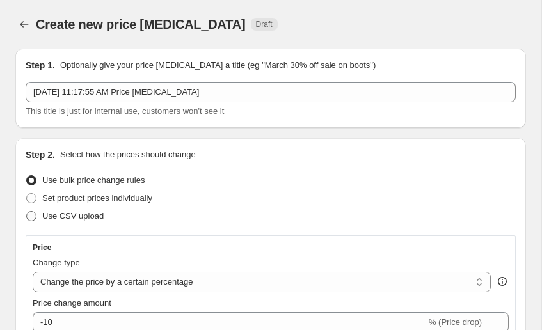 This screenshot has width=542, height=330. What do you see at coordinates (128, 155) in the screenshot?
I see `p: Select how the prices should change` at bounding box center [128, 155].